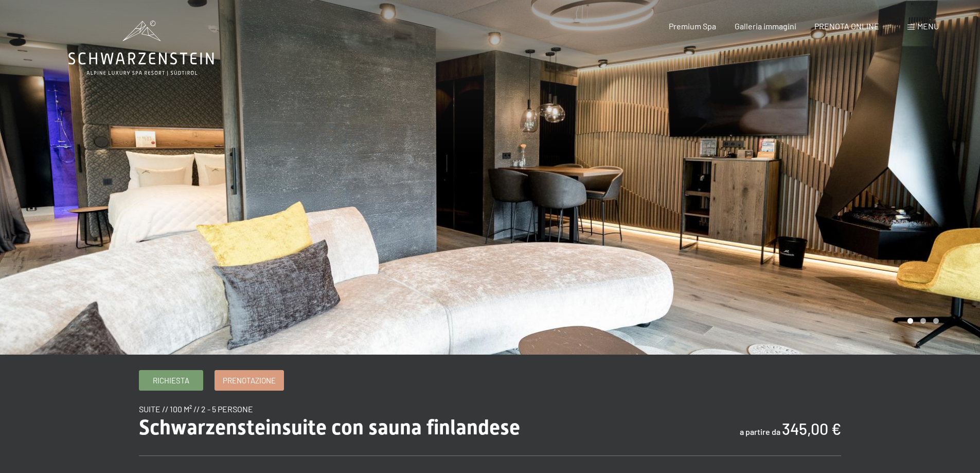 The image size is (980, 473). Describe the element at coordinates (196, 408) in the screenshot. I see `span: suite // 100 m² // 2 - 5 persone` at that location.